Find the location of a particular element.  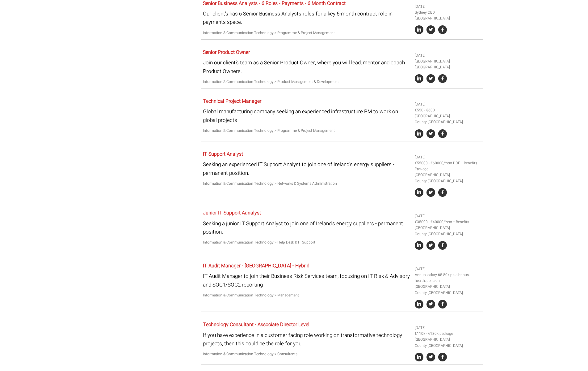

a: Technical Project Manager is located at coordinates (232, 101).